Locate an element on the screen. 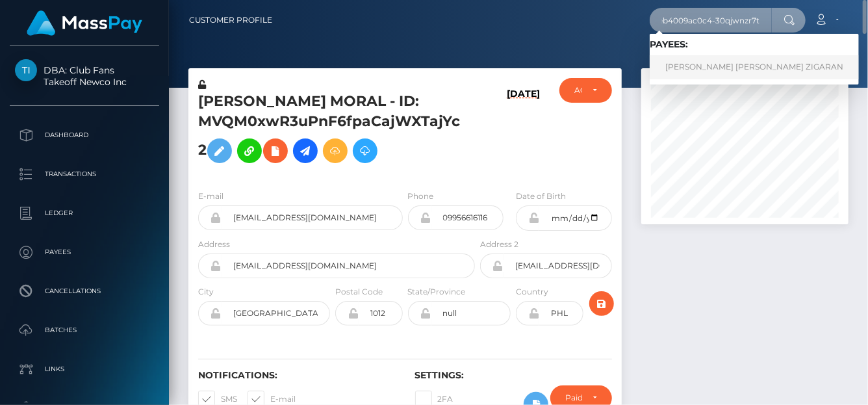 This screenshot has width=868, height=405. label: Country is located at coordinates (532, 292).